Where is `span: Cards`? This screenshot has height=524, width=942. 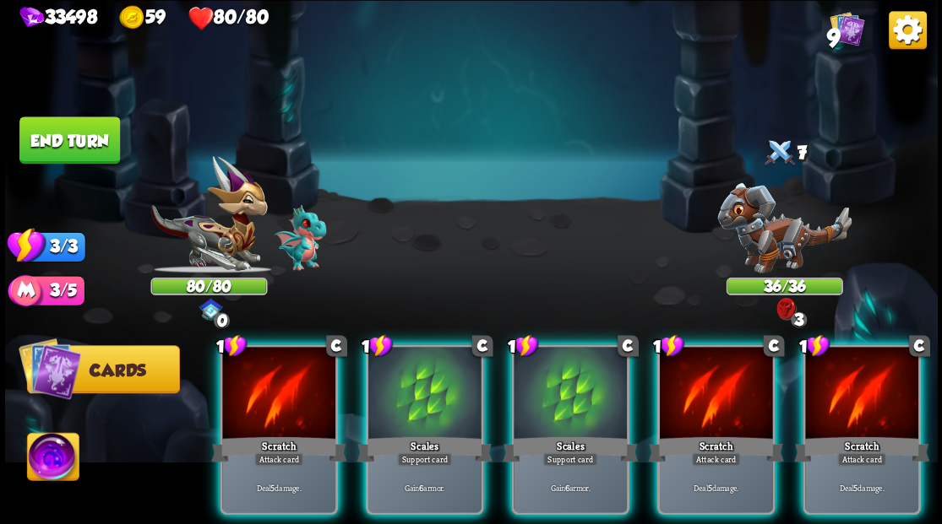
span: Cards is located at coordinates (117, 370).